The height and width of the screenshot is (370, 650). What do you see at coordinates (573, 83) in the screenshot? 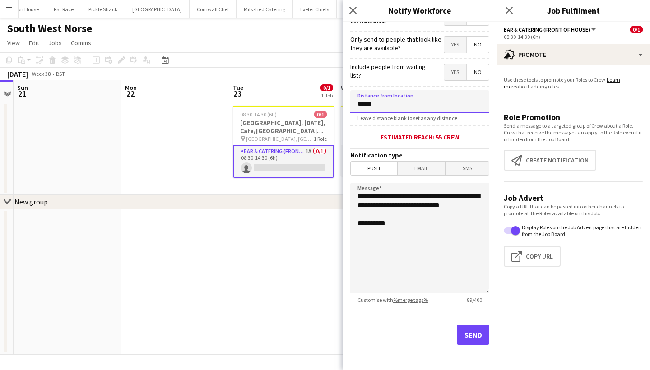
I see `p: Use these tools to promote your Roles to Crew. about adding roles.` at bounding box center [573, 83].